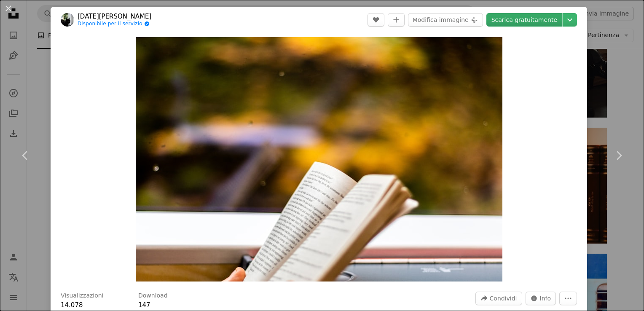 The width and height of the screenshot is (644, 311). Describe the element at coordinates (319, 159) in the screenshot. I see `img: una persona in possesso di un libro` at that location.